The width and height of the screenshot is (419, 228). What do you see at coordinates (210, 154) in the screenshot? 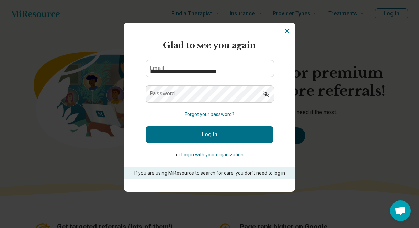
I see `p: or` at bounding box center [210, 154].